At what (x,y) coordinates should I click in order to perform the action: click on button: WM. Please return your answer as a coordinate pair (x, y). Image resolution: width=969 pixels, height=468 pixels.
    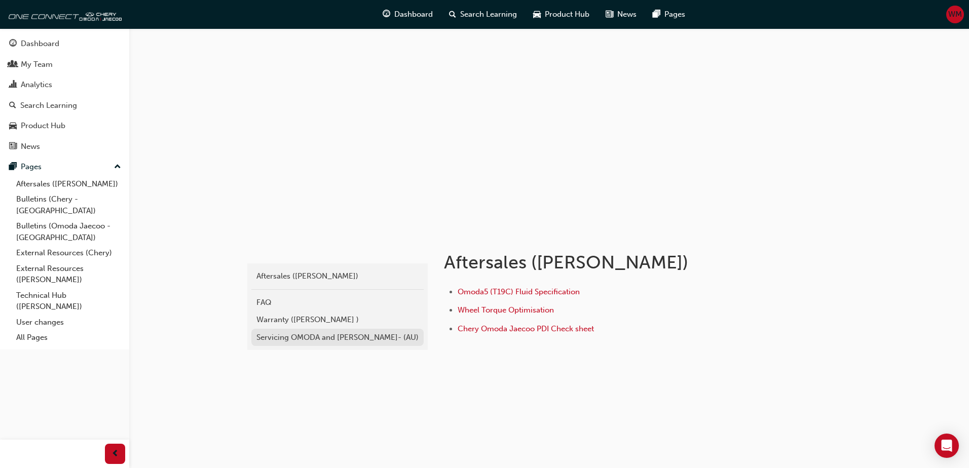
    Looking at the image, I should click on (955, 14).